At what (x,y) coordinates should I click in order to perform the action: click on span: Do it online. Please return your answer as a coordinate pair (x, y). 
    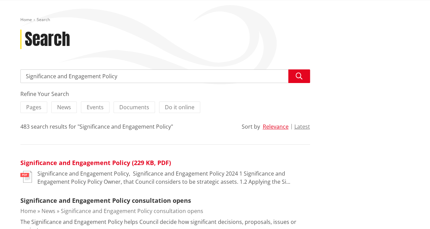
    Looking at the image, I should click on (179, 107).